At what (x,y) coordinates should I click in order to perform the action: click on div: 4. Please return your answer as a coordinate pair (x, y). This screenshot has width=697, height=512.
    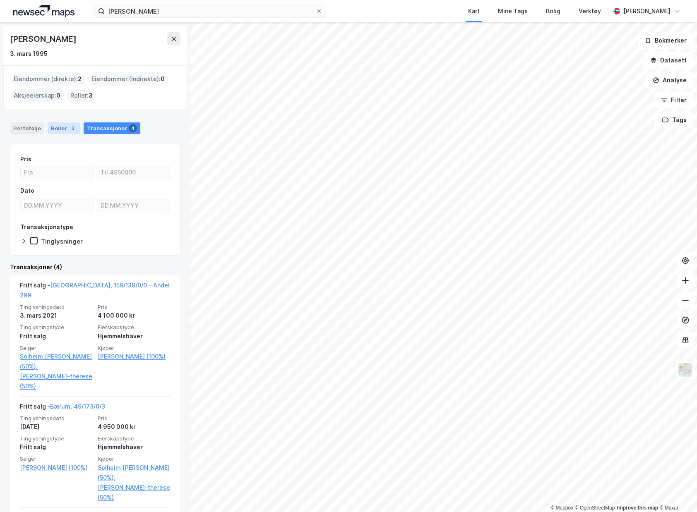
    Looking at the image, I should click on (133, 128).